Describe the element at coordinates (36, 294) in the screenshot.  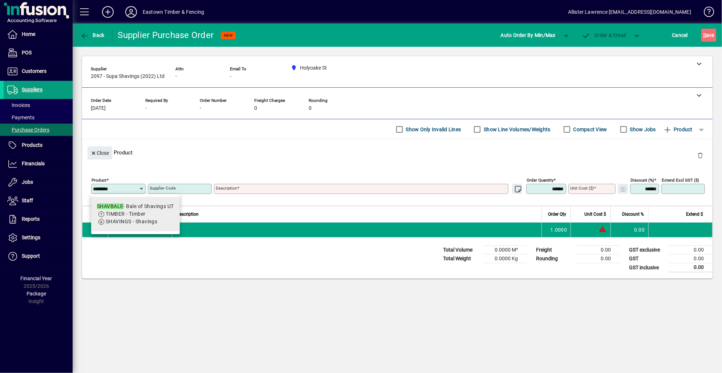
I see `span: Package` at that location.